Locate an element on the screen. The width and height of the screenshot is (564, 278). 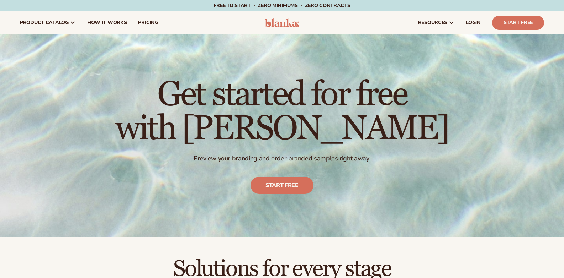
span: resources is located at coordinates (432, 23).